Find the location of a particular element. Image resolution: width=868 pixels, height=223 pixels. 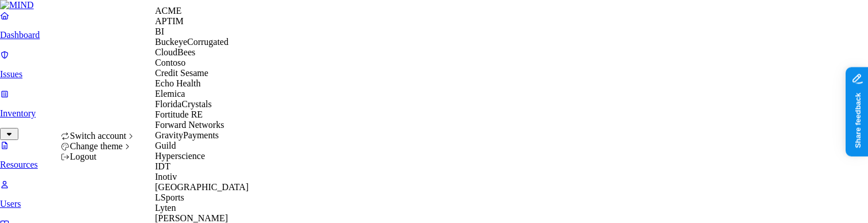

span: Switch account is located at coordinates (98, 135).